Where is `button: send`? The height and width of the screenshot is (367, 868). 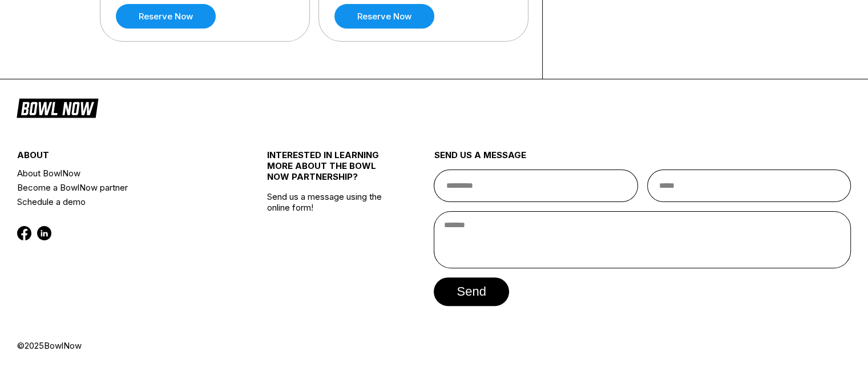 button: send is located at coordinates (471, 292).